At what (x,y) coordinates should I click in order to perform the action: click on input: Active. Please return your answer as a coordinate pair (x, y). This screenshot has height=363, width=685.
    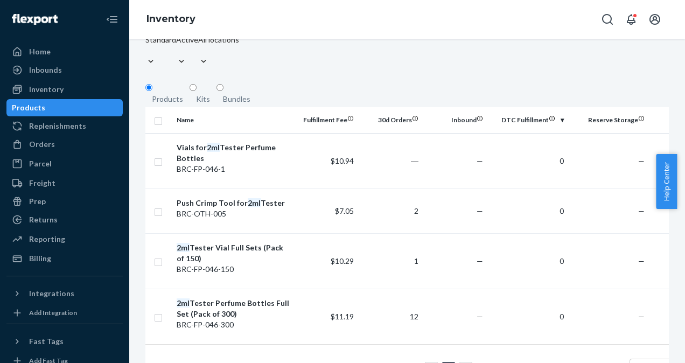
    Looking at the image, I should click on (177, 51).